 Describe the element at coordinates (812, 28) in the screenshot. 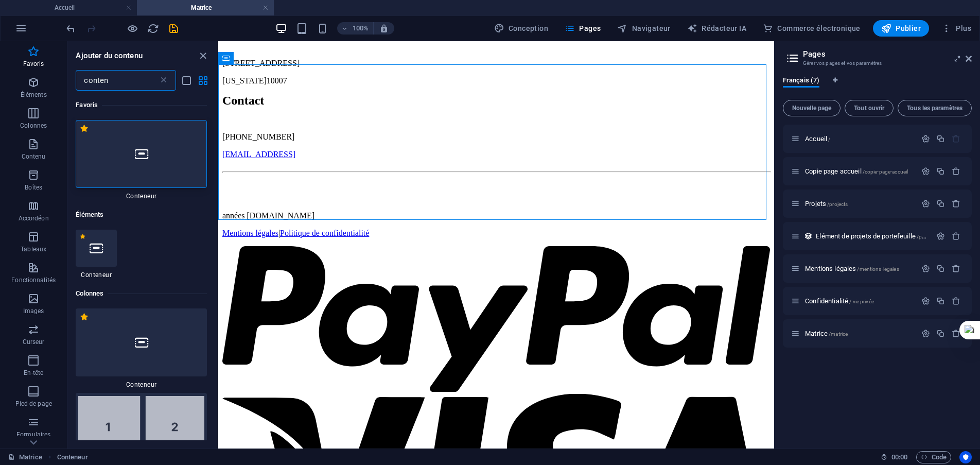

I see `button: Commerce électronique` at that location.